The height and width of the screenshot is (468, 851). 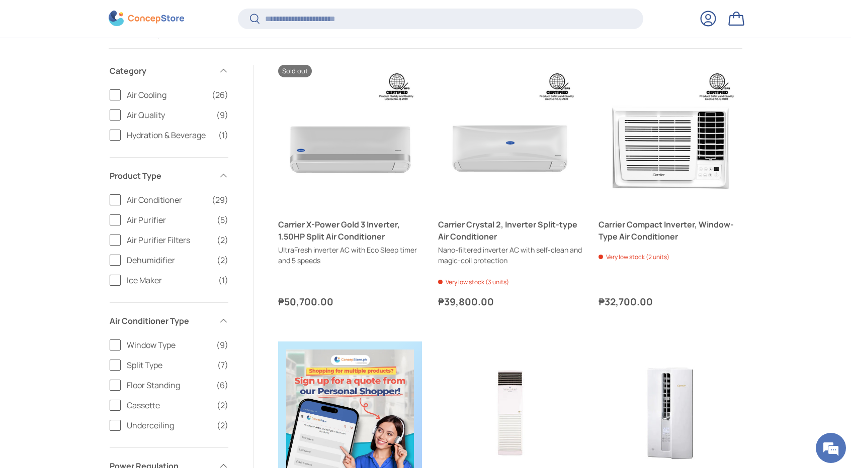 I want to click on span: (6), so click(x=222, y=386).